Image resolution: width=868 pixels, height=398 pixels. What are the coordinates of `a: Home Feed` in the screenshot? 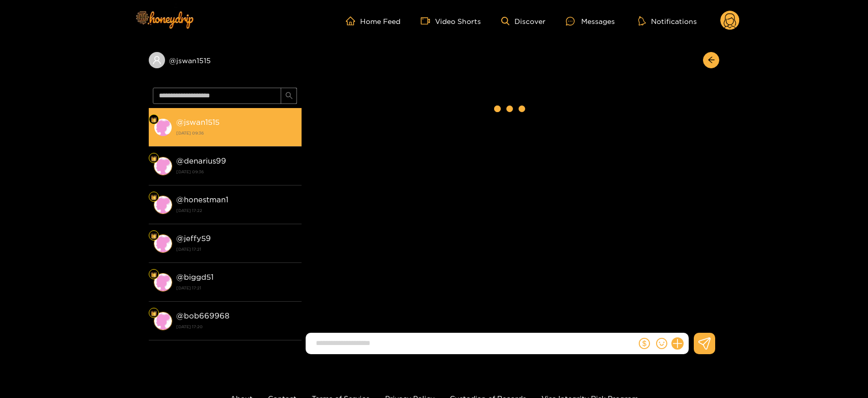 It's located at (373, 21).